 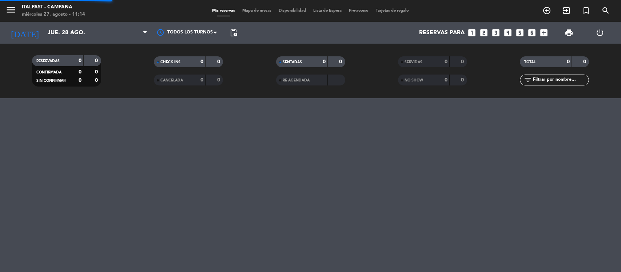 What do you see at coordinates (292, 62) in the screenshot?
I see `span: SENTADAS` at bounding box center [292, 62].